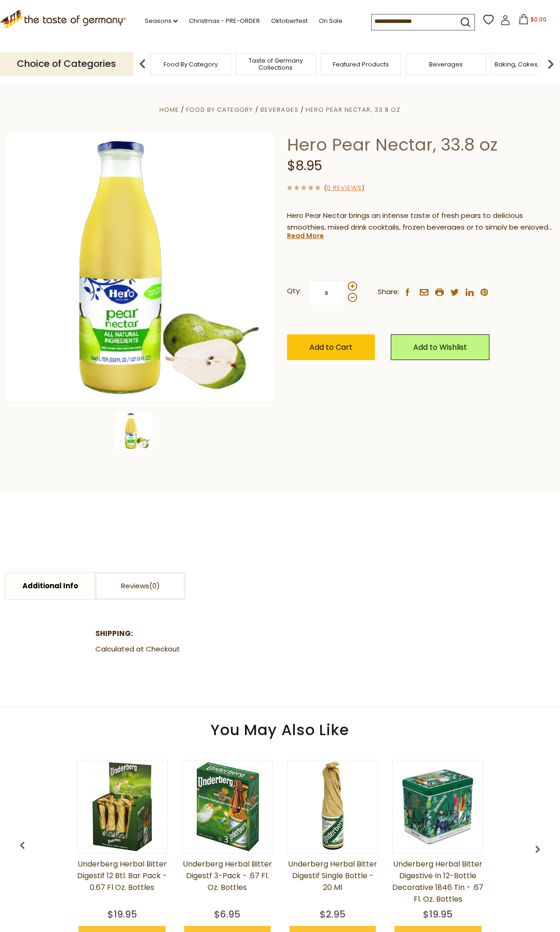 The width and height of the screenshot is (560, 932). Describe the element at coordinates (305, 236) in the screenshot. I see `a: Read More` at that location.